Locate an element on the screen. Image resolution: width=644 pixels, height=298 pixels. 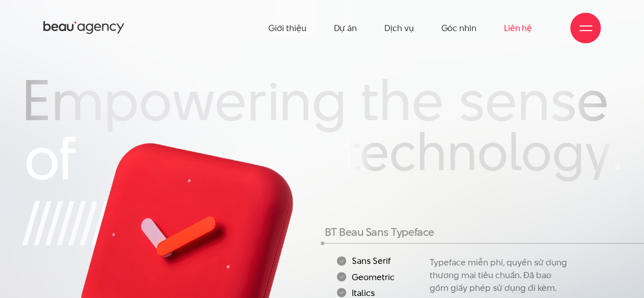
li: Italics is located at coordinates (380, 293).